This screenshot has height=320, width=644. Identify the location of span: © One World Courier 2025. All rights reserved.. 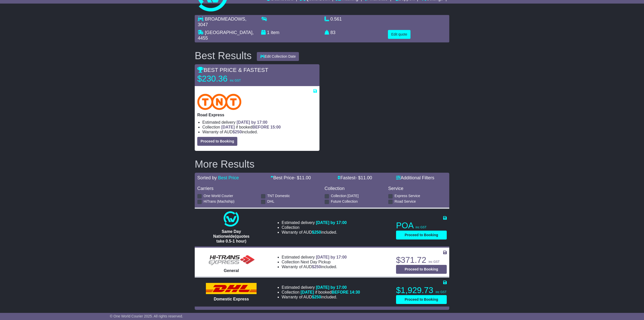
(146, 316).